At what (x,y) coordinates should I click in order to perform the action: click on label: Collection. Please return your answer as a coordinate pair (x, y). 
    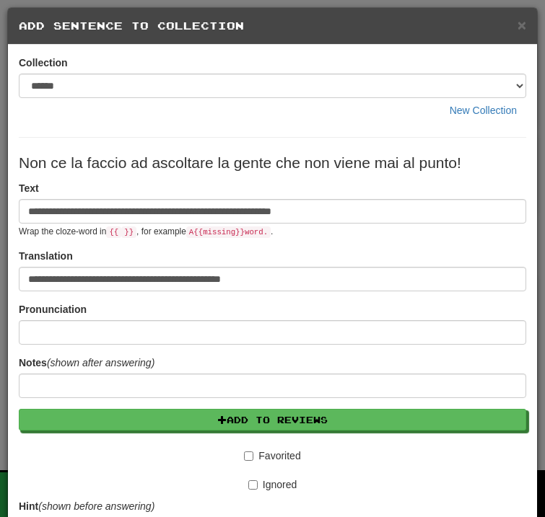
    Looking at the image, I should click on (43, 63).